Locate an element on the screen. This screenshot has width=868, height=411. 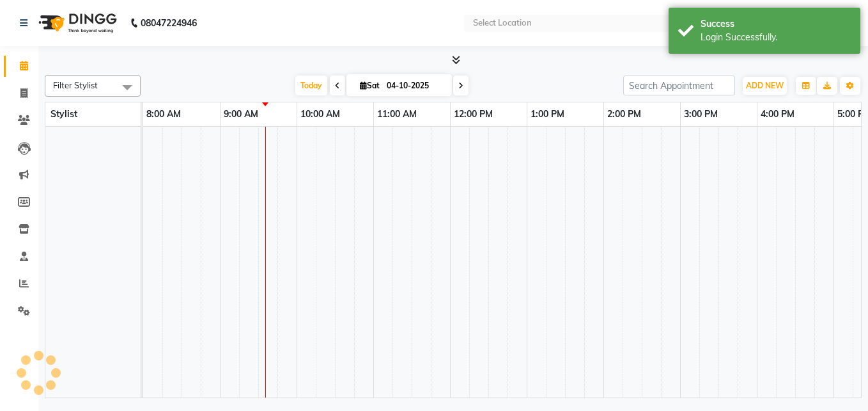
img: logo is located at coordinates (76, 23).